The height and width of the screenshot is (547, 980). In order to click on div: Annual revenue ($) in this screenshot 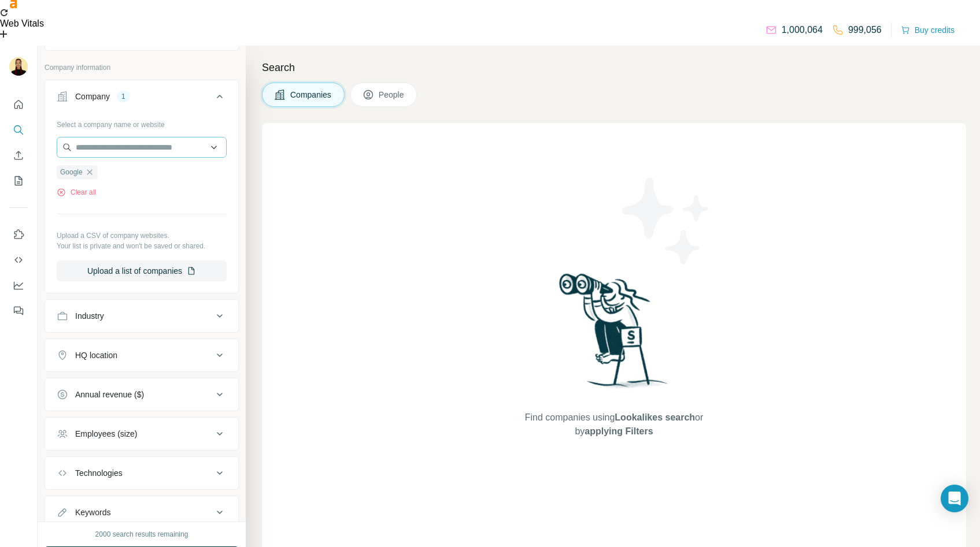, I will do `click(109, 395)`.